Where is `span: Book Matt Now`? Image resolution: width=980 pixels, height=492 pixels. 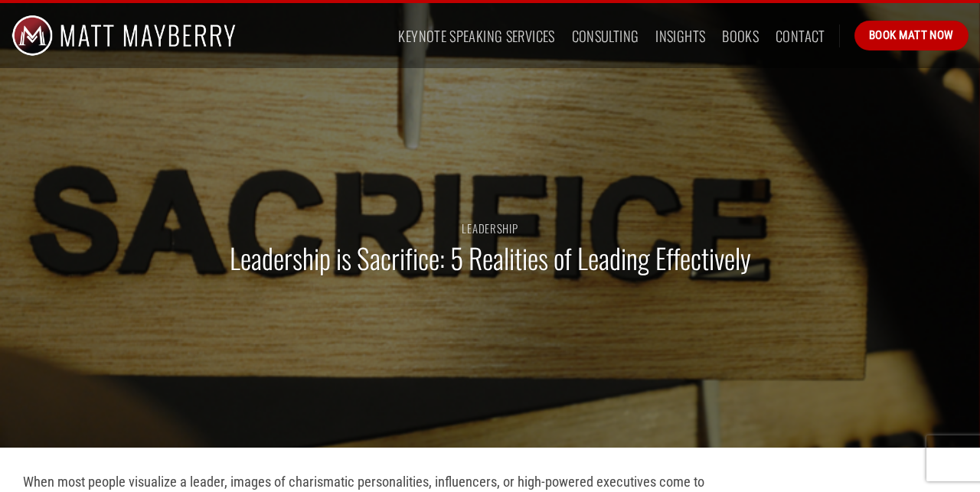
span: Book Matt Now is located at coordinates (911, 35).